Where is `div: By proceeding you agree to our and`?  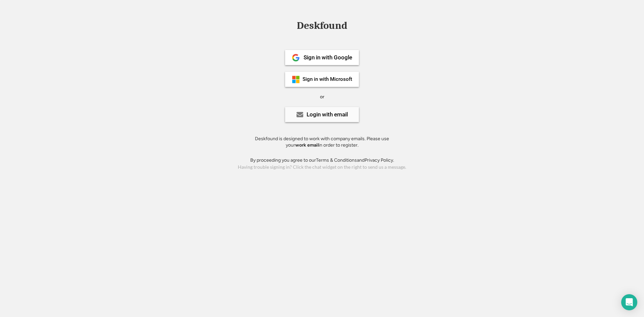
div: By proceeding you agree to our and is located at coordinates (322, 160).